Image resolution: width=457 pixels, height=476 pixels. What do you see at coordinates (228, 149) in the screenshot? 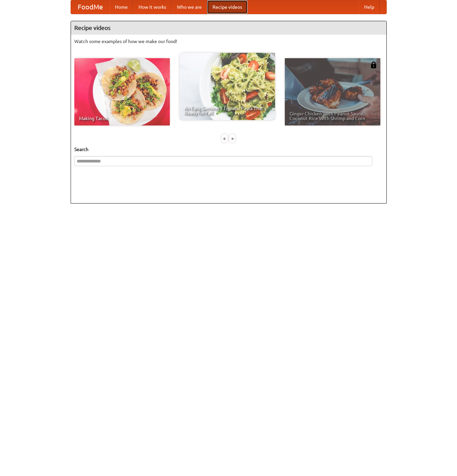
I see `h5: Search` at bounding box center [228, 149].